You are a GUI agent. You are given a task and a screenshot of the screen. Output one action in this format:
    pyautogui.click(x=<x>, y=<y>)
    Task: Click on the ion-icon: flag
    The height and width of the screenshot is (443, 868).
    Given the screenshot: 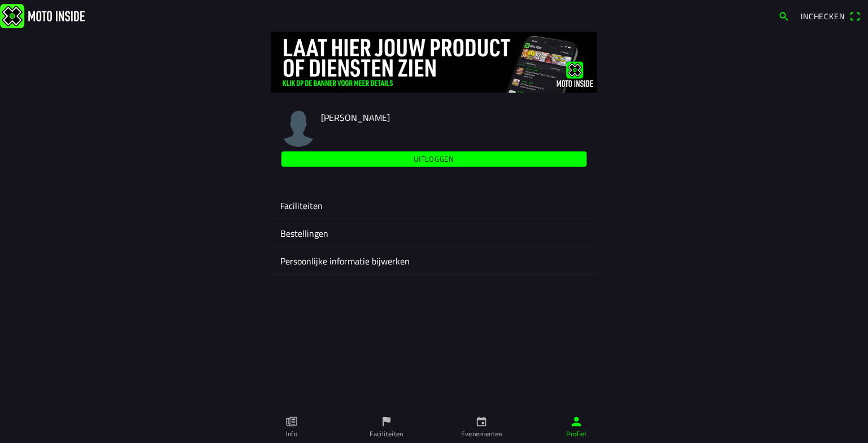 What is the action you would take?
    pyautogui.click(x=387, y=422)
    